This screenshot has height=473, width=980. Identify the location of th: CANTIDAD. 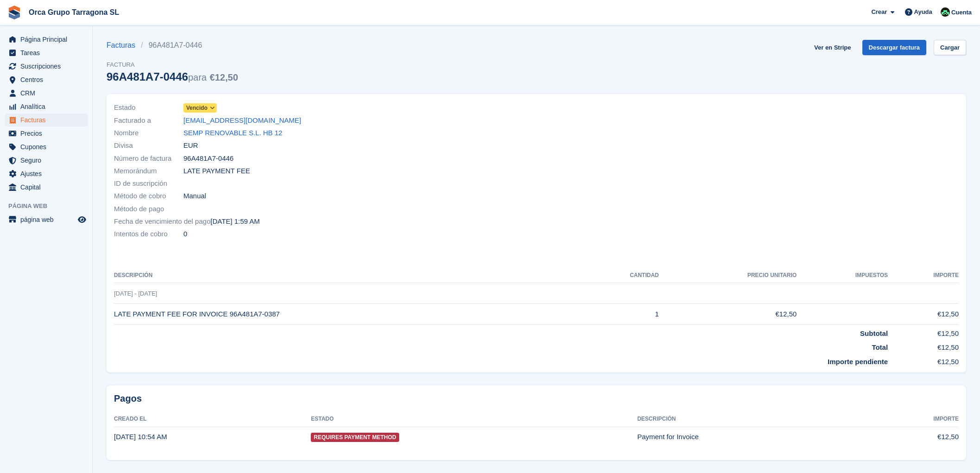
(618, 276).